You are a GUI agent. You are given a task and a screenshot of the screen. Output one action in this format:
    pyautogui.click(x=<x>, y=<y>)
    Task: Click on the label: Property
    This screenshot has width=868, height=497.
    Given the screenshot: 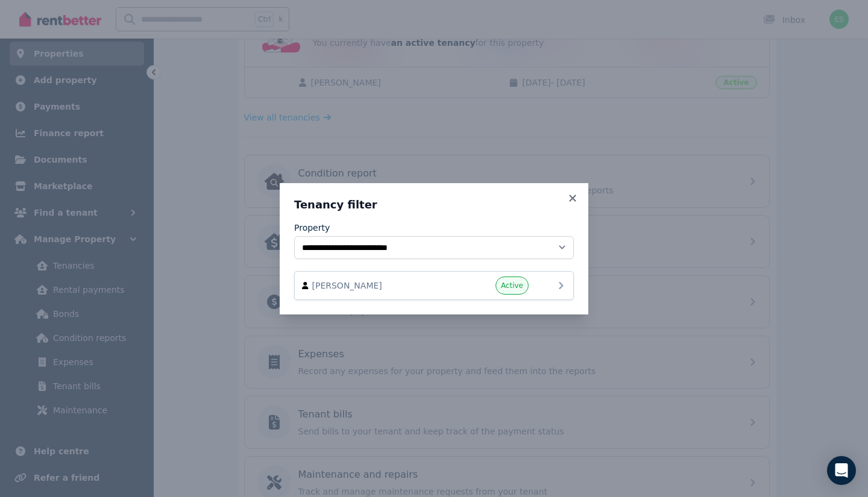 What is the action you would take?
    pyautogui.click(x=312, y=228)
    